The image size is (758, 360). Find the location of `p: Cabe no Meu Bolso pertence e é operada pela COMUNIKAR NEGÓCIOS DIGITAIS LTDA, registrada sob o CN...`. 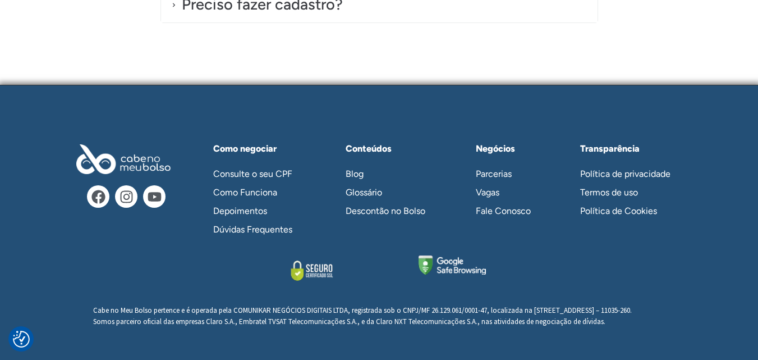

p: Cabe no Meu Bolso pertence e é operada pela COMUNIKAR NEGÓCIOS DIGITAIS LTDA, registrada sob o CN... is located at coordinates (380, 316).